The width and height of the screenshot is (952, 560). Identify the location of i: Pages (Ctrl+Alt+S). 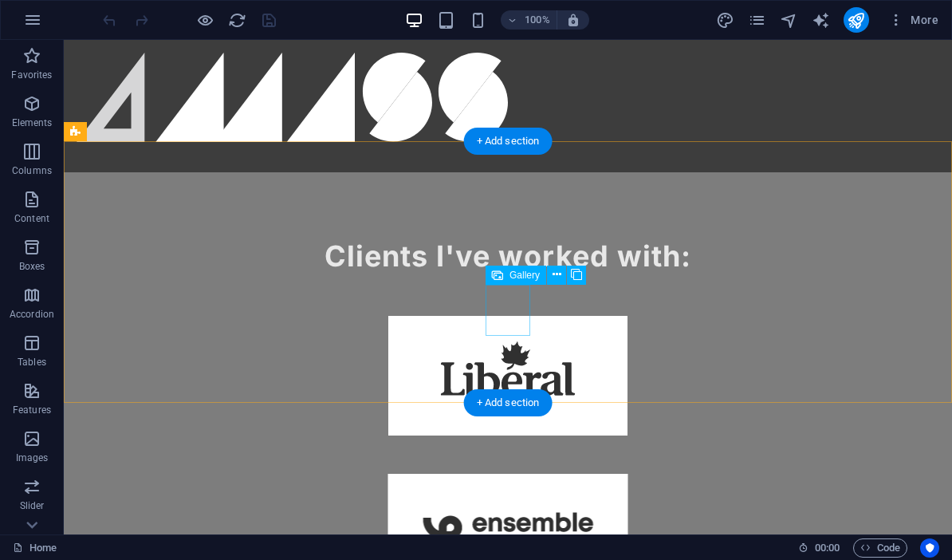
(757, 20).